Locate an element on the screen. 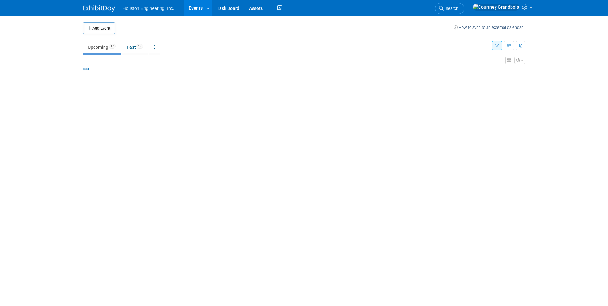  span: 17 is located at coordinates (112, 46).